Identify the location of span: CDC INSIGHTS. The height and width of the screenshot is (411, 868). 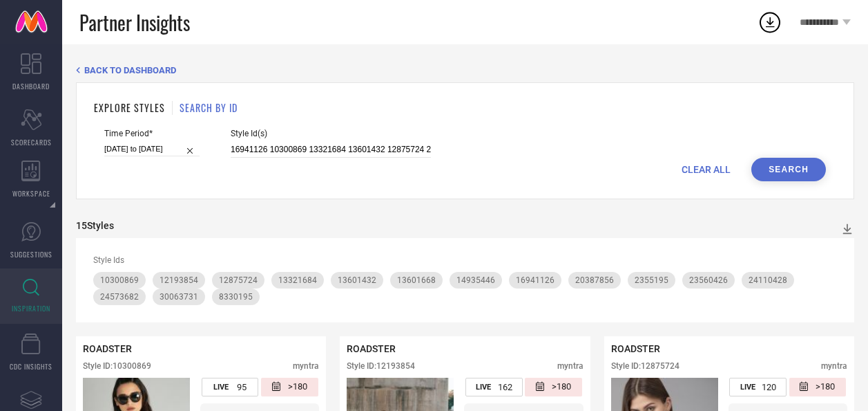
(31, 366).